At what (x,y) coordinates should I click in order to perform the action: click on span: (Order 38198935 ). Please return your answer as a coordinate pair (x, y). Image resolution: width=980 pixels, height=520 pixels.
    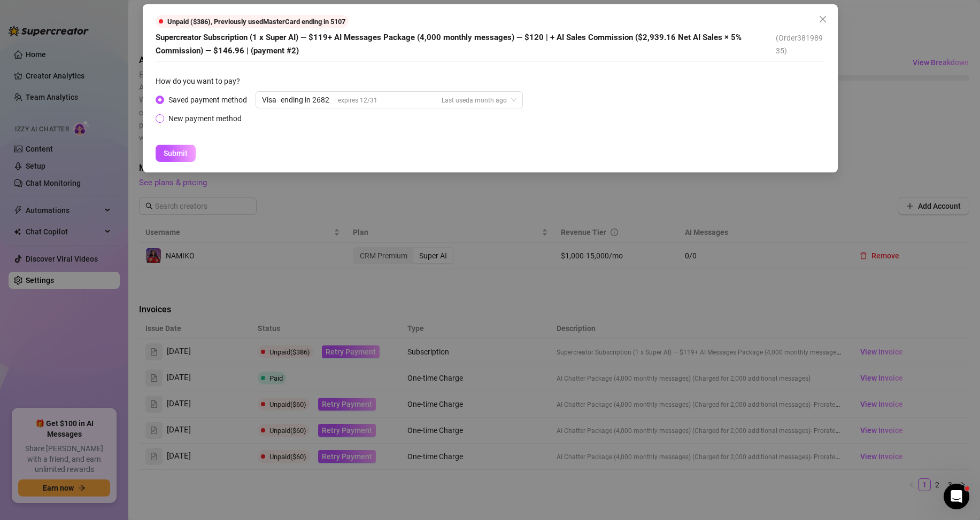
    Looking at the image, I should click on (799, 44).